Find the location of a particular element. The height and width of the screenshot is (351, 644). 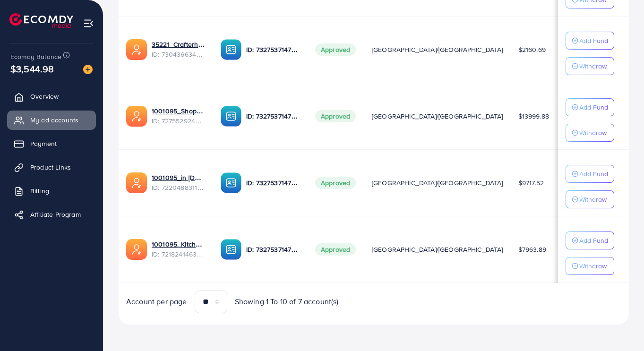

span: Payment is located at coordinates (44, 144).